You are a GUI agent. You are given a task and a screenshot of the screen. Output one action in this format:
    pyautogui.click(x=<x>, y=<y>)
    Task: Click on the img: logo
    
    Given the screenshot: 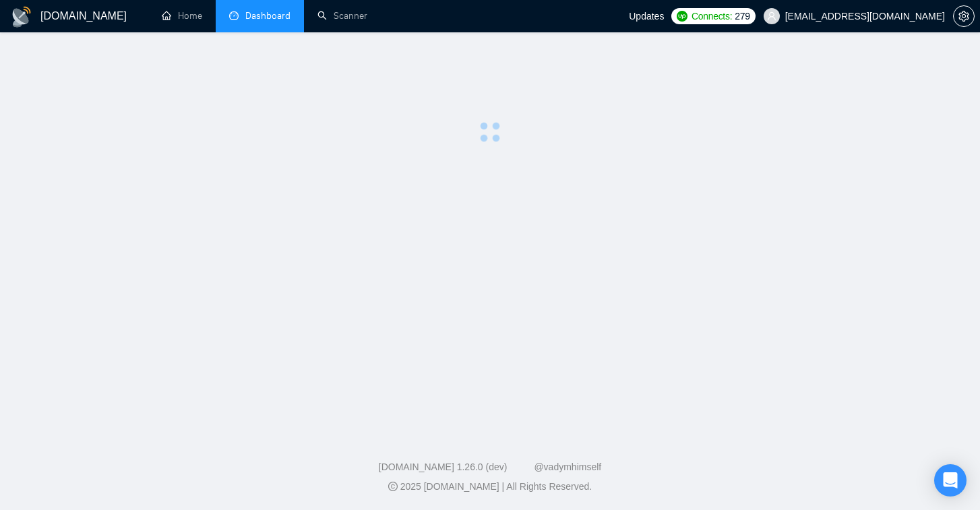 What is the action you would take?
    pyautogui.click(x=21, y=17)
    